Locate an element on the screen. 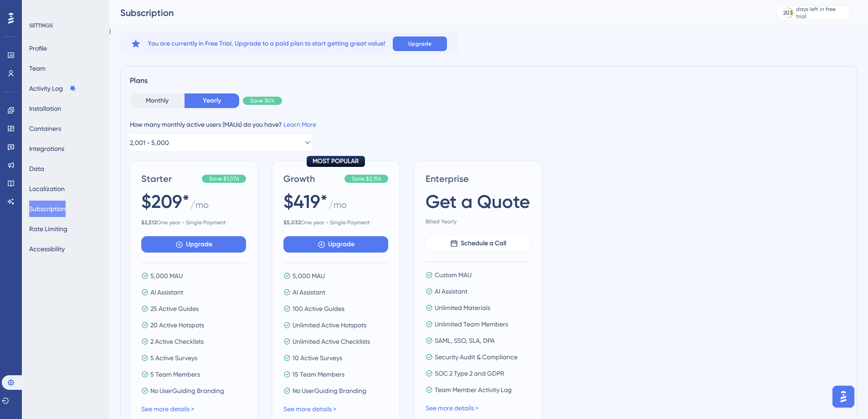 Image resolution: width=868 pixels, height=419 pixels. button: Activity Log is located at coordinates (53, 89).